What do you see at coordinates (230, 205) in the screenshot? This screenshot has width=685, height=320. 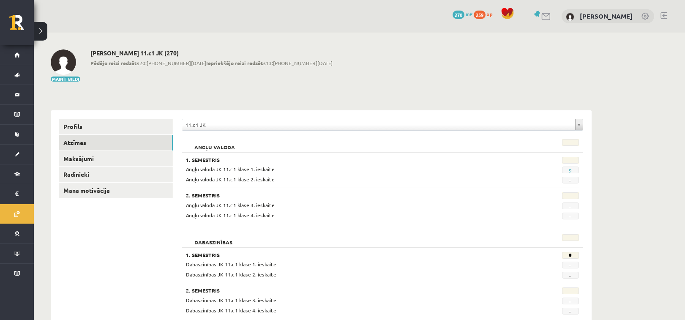 I see `span: Angļu valoda JK 11.c1 klase 3. ieskaite` at bounding box center [230, 205].